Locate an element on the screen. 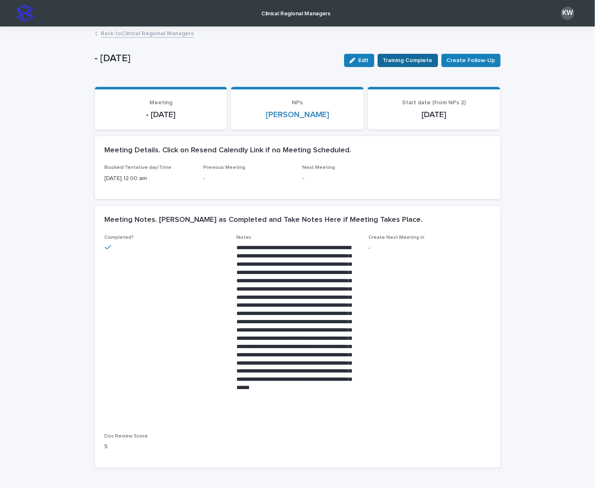  span: Meeting is located at coordinates (161, 103).